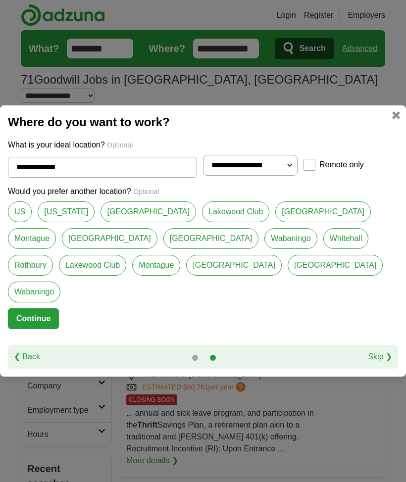 The width and height of the screenshot is (406, 482). Describe the element at coordinates (346, 238) in the screenshot. I see `a: Whitehall` at that location.